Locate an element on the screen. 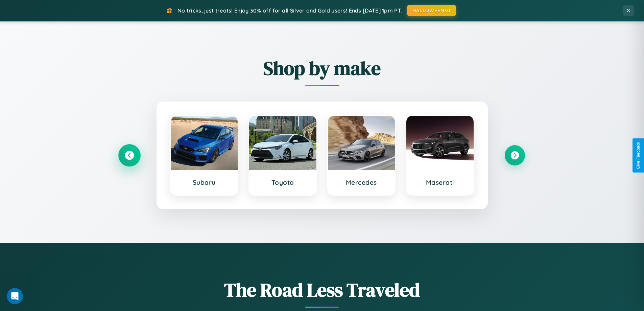 The width and height of the screenshot is (644, 311). button: HALLOWEEN30 is located at coordinates (431, 11).